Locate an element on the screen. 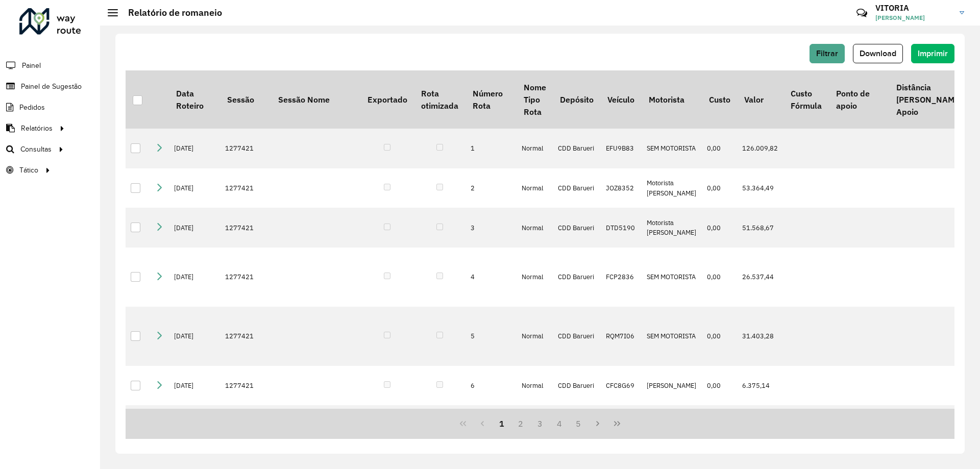  button: Last Page is located at coordinates (617, 424).